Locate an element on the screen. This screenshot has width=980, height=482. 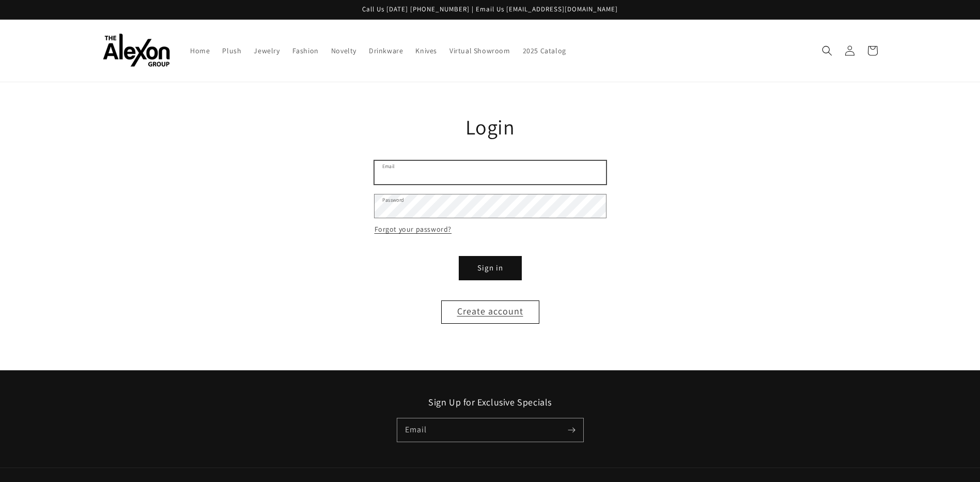
span: Fashion is located at coordinates (305, 51).